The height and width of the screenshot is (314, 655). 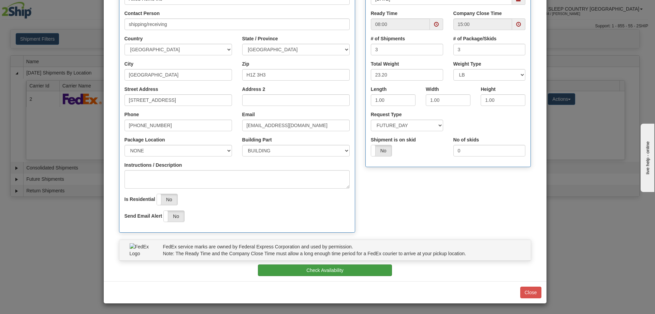 What do you see at coordinates (254, 89) in the screenshot?
I see `label: Address 2` at bounding box center [254, 89].